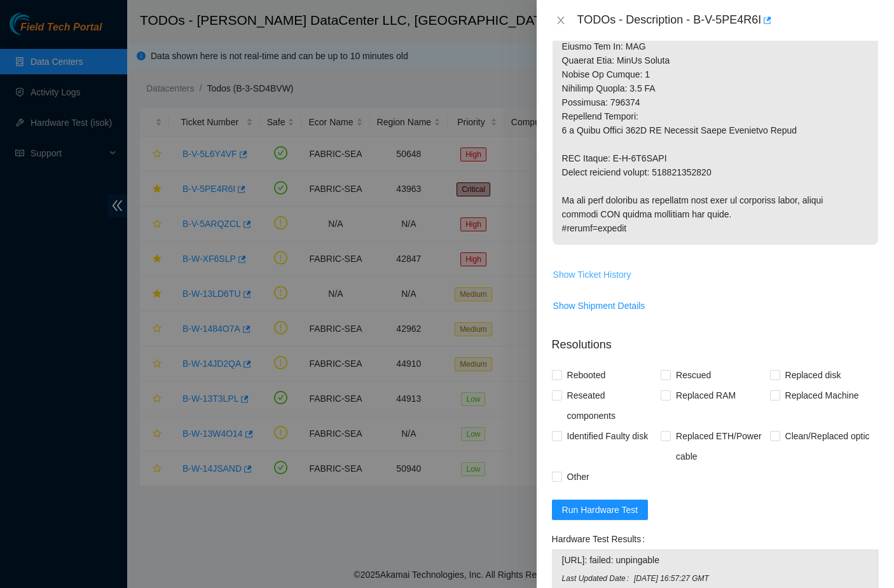 Image resolution: width=894 pixels, height=588 pixels. I want to click on button: Show Shipment Details, so click(599, 306).